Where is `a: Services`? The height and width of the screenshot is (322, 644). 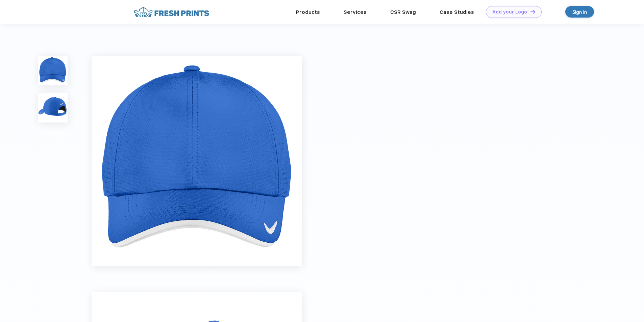 a: Services is located at coordinates (355, 12).